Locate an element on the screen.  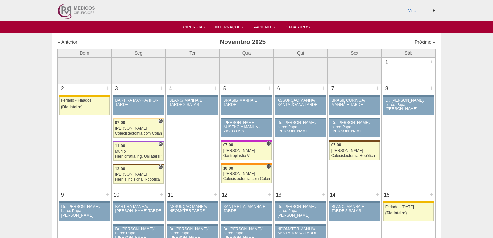
i: Sair is located at coordinates (433, 11).